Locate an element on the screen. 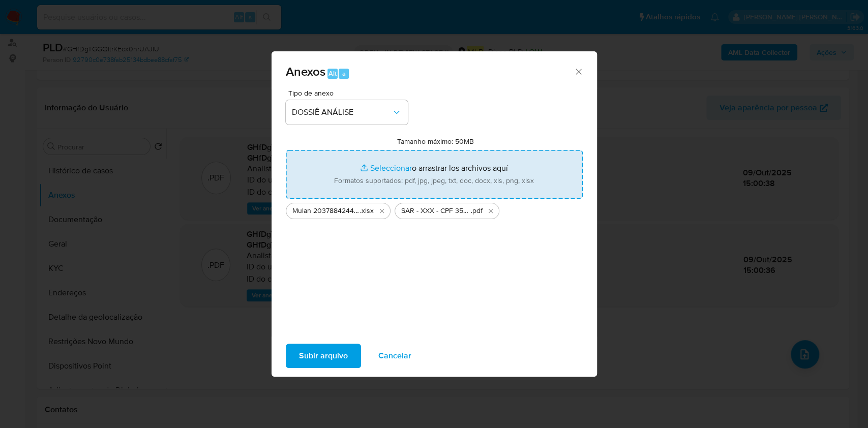 This screenshot has width=868, height=428. button: Eliminar Mulan 2037884244_2025_10_09_08_38_23.xlsx is located at coordinates (382, 211).